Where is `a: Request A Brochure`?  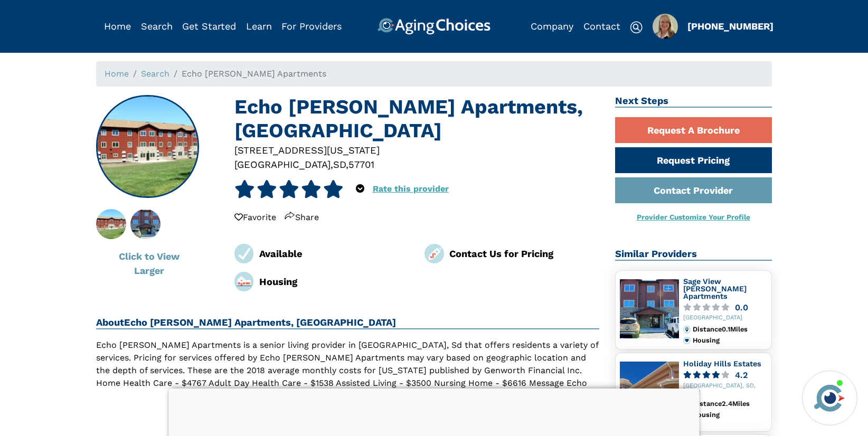
a: Request A Brochure is located at coordinates (694, 130).